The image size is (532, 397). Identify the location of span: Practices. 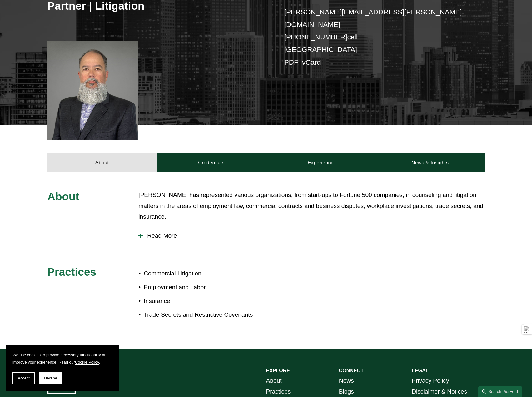
(72, 272).